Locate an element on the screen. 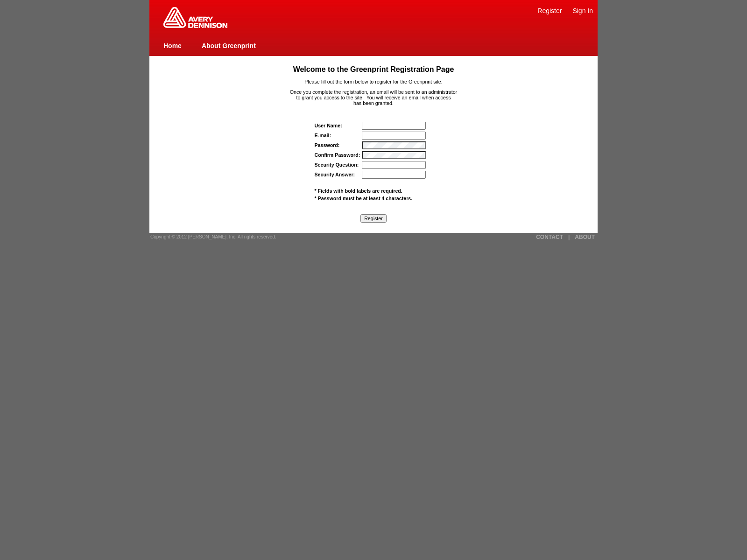  h1: Welcome to the Greenprint Registration Page is located at coordinates (374, 70).